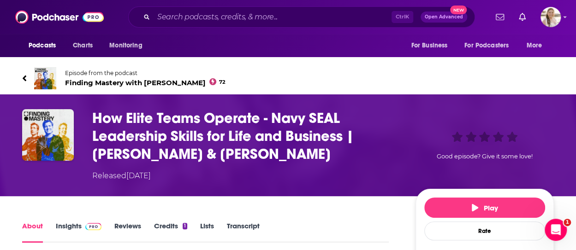  What do you see at coordinates (485, 231) in the screenshot?
I see `div: Rate` at bounding box center [485, 231].